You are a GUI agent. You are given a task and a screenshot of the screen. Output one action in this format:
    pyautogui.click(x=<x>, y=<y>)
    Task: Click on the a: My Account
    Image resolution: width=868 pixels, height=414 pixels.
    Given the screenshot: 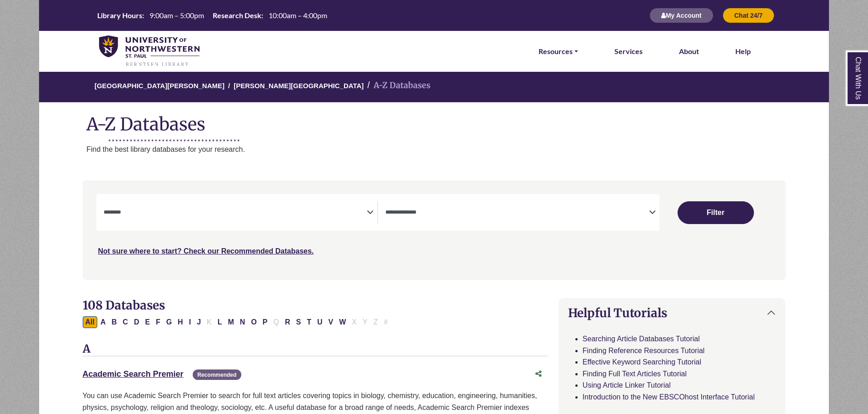 What is the action you would take?
    pyautogui.click(x=681, y=15)
    